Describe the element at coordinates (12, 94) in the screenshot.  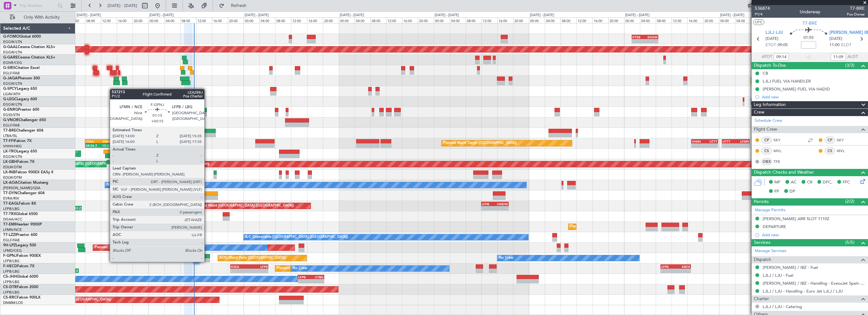
I see `a: LGAV/ATH` at that location.